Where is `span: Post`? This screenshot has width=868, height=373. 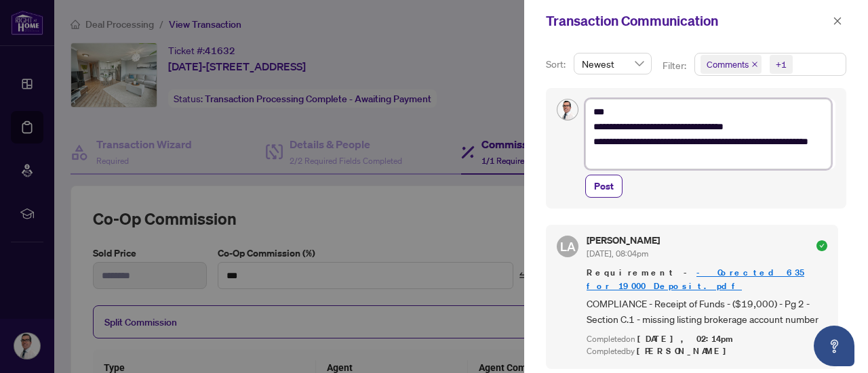 span: Post is located at coordinates (603, 186).